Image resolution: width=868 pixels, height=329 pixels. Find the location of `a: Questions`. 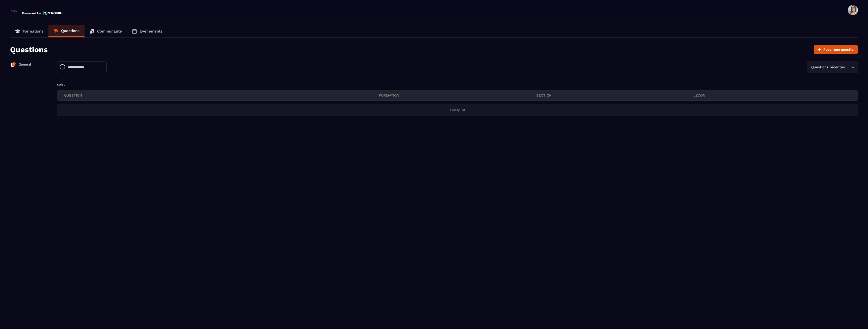

a: Questions is located at coordinates (66, 32).